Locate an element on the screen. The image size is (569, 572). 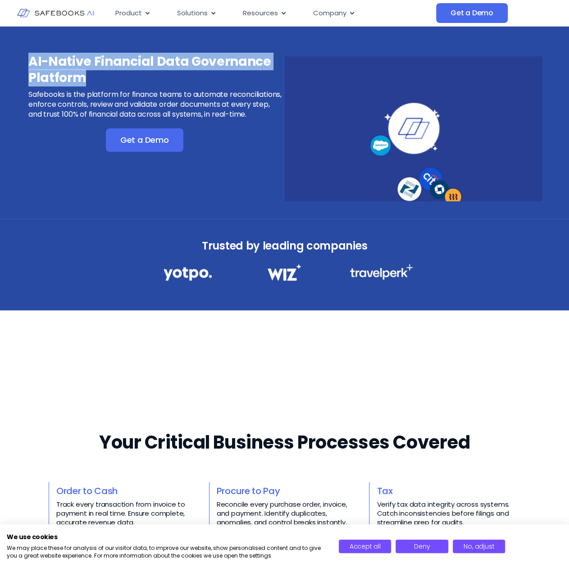
span: Deny is located at coordinates (422, 546).